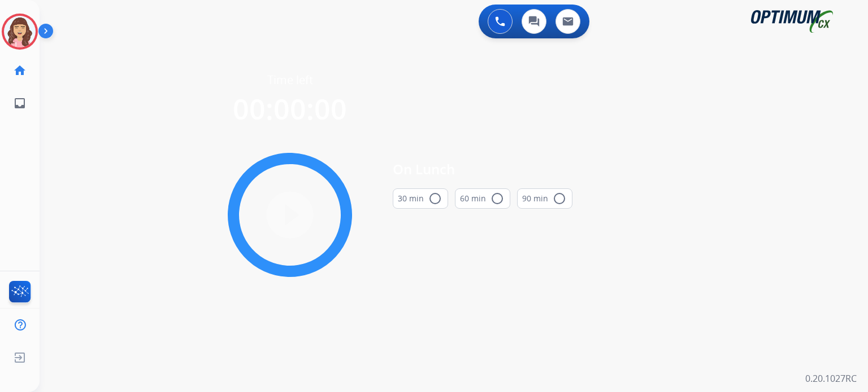  Describe the element at coordinates (290, 81) in the screenshot. I see `span: Time left` at that location.